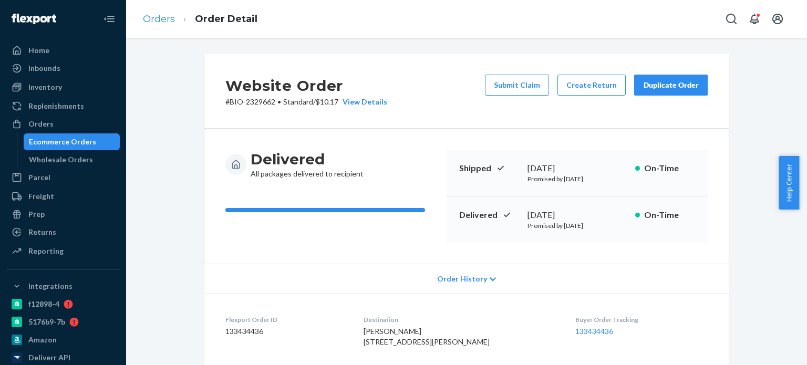 The width and height of the screenshot is (807, 365). What do you see at coordinates (45, 87) in the screenshot?
I see `div: Inventory` at bounding box center [45, 87].